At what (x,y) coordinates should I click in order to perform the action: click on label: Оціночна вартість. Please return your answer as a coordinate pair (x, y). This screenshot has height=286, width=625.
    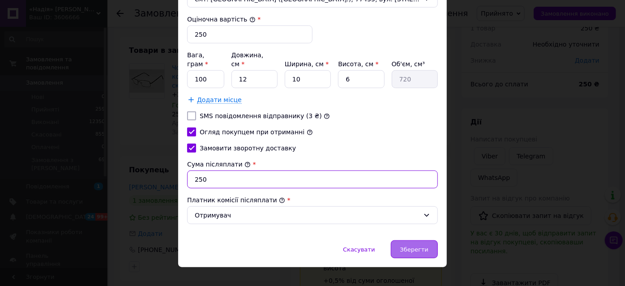
    Looking at the image, I should click on (221, 19).